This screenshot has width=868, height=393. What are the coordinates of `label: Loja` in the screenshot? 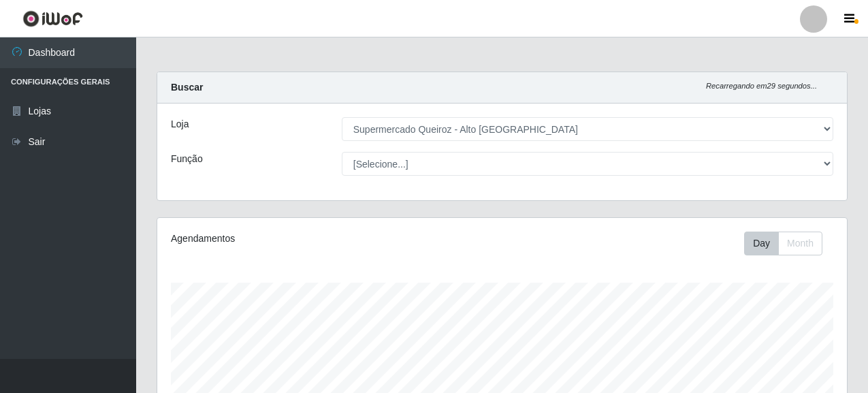 It's located at (180, 124).